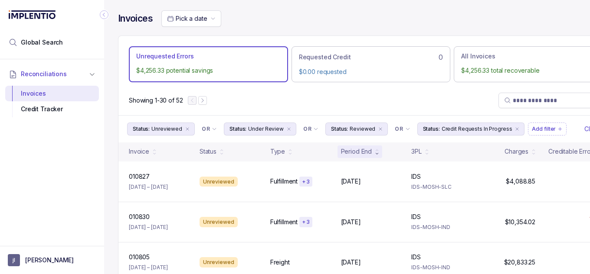 This screenshot has width=590, height=274. What do you see at coordinates (516, 152) in the screenshot?
I see `div: Charges` at bounding box center [516, 152].